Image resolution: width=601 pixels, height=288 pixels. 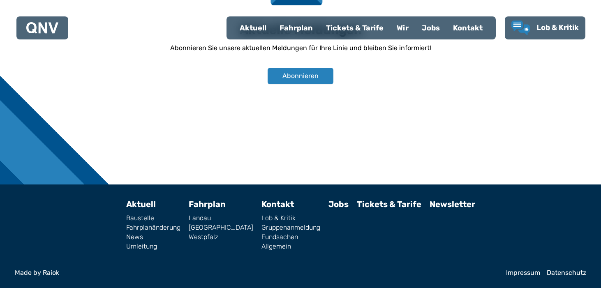 What do you see at coordinates (253, 28) in the screenshot?
I see `div: Aktuell` at bounding box center [253, 28].